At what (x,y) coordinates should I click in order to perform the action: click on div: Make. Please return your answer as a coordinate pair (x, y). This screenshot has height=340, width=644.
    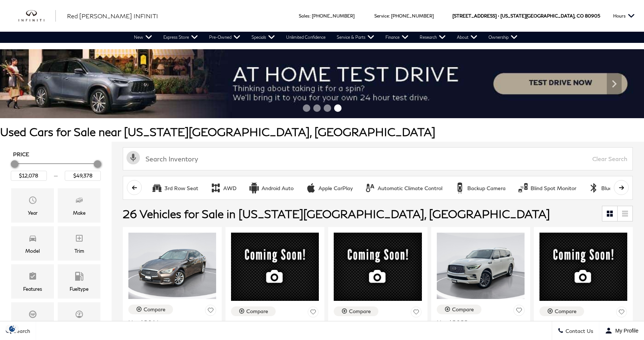
    Looking at the image, I should click on (79, 212).